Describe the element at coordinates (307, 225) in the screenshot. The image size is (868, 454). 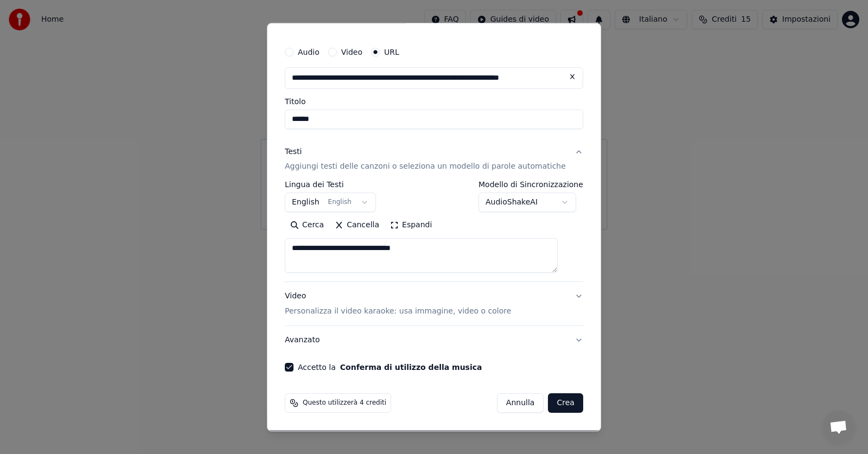
I see `button: Cerca` at that location.